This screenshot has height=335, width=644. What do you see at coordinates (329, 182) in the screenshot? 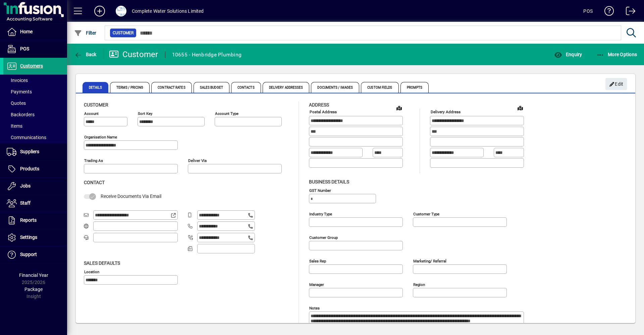
I see `span: Business details` at bounding box center [329, 182].